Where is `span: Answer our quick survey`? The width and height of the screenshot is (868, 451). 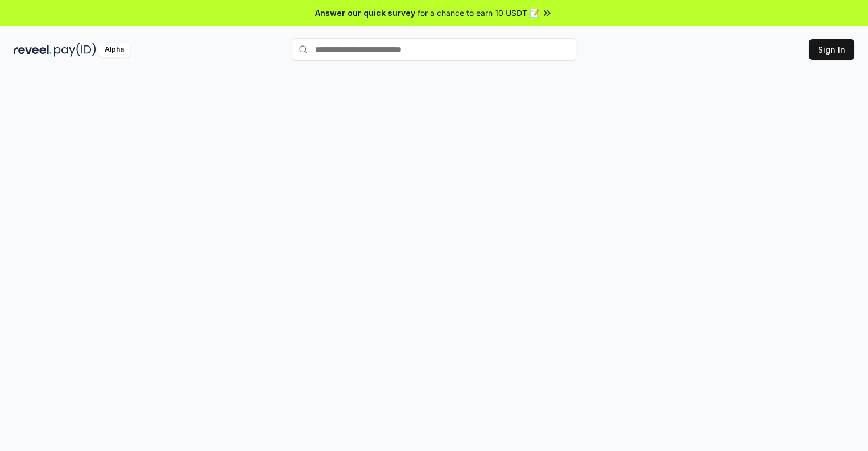 span: Answer our quick survey is located at coordinates (365, 12).